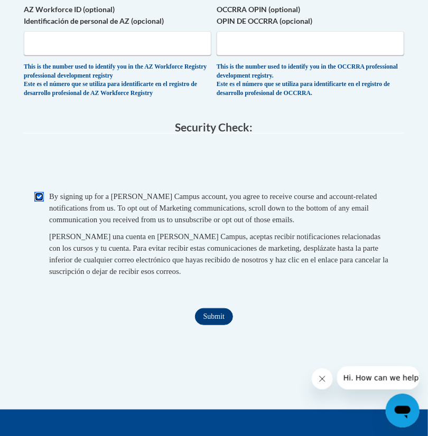  What do you see at coordinates (214, 317) in the screenshot?
I see `input: Submit` at bounding box center [214, 317].